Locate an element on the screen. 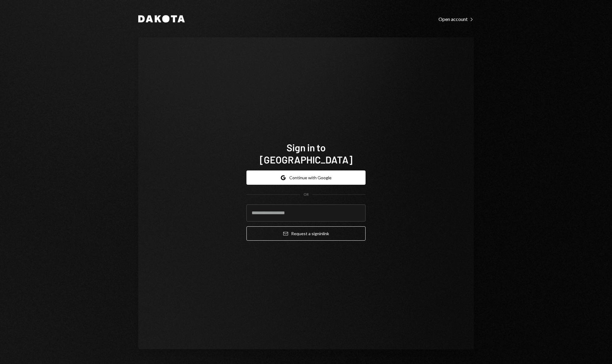  a: Open account is located at coordinates (456, 19).